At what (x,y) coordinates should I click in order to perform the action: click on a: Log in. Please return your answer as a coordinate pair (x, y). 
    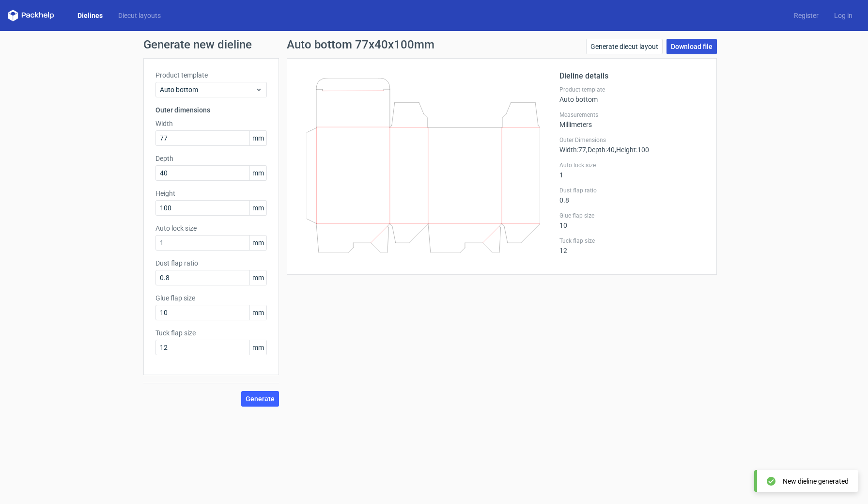
    Looking at the image, I should click on (843, 15).